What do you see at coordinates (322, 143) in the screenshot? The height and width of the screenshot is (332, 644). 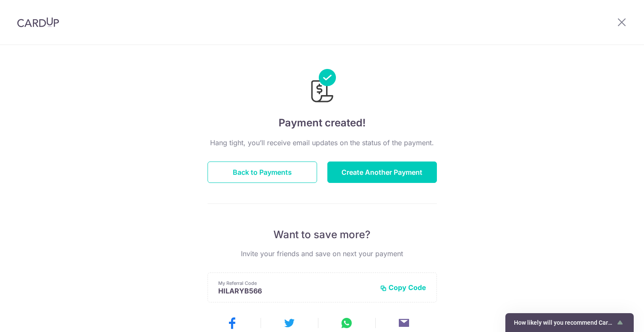 I see `p: Hang tight, you’ll receive email updates on the status of the payment.` at bounding box center [322, 143].